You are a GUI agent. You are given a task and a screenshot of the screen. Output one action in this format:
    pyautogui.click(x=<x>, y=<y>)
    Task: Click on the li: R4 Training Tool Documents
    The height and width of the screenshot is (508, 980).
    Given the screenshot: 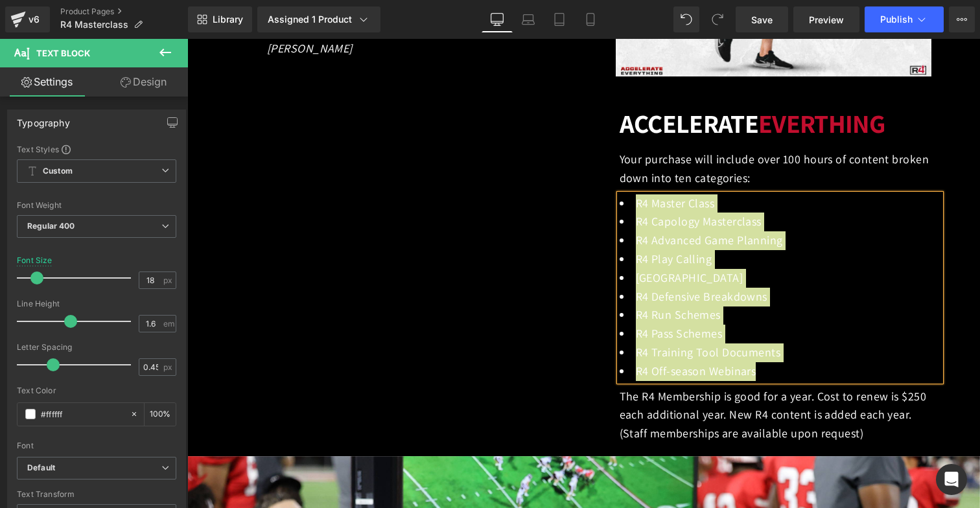 What is the action you would take?
    pyautogui.click(x=593, y=313)
    